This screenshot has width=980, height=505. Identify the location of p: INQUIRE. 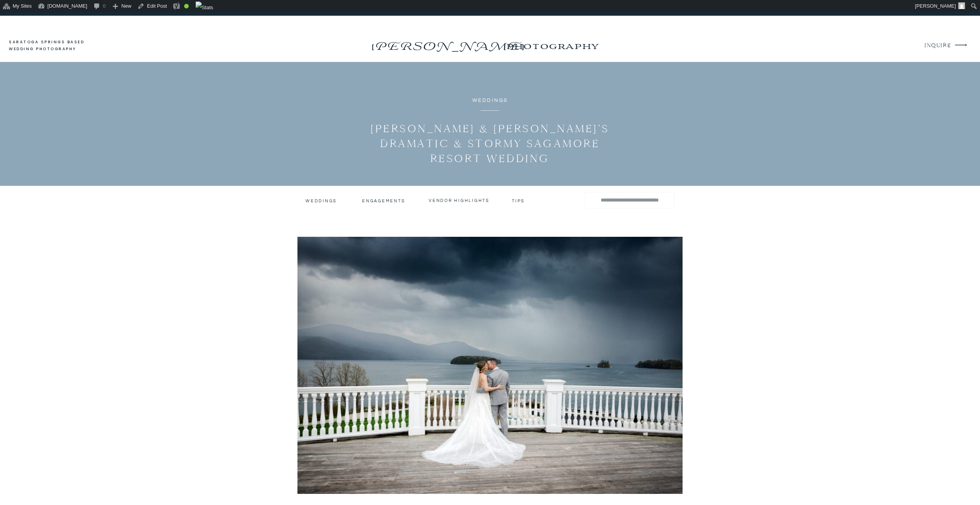
(938, 45).